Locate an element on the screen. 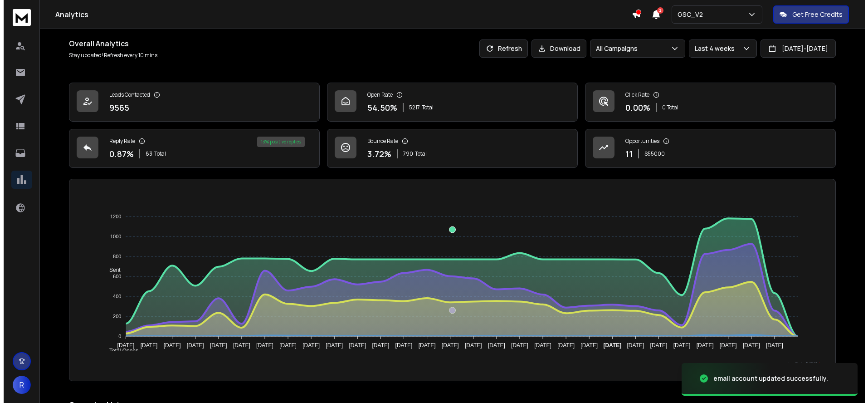 Image resolution: width=868 pixels, height=403 pixels. p: Refresh is located at coordinates (506, 48).